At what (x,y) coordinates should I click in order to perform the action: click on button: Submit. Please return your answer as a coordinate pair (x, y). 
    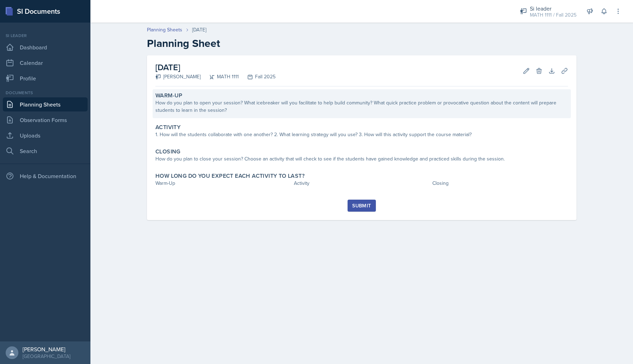
    Looking at the image, I should click on (361, 206).